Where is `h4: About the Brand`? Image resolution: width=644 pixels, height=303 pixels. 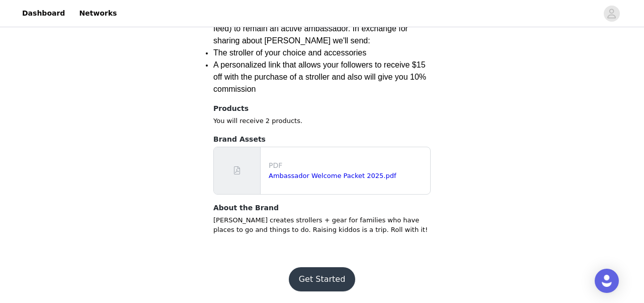 h4: About the Brand is located at coordinates (322, 207).